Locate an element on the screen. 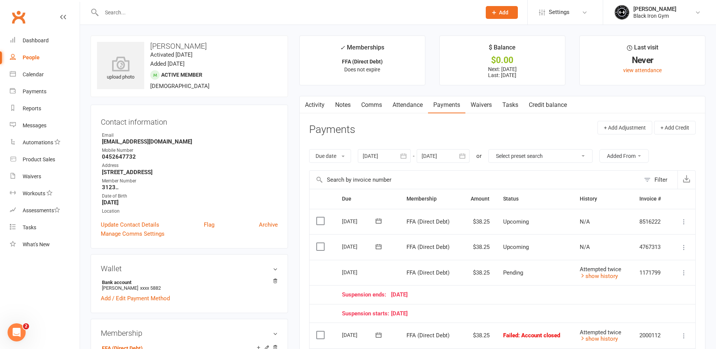  span: xxxx 5882 is located at coordinates (150, 287).